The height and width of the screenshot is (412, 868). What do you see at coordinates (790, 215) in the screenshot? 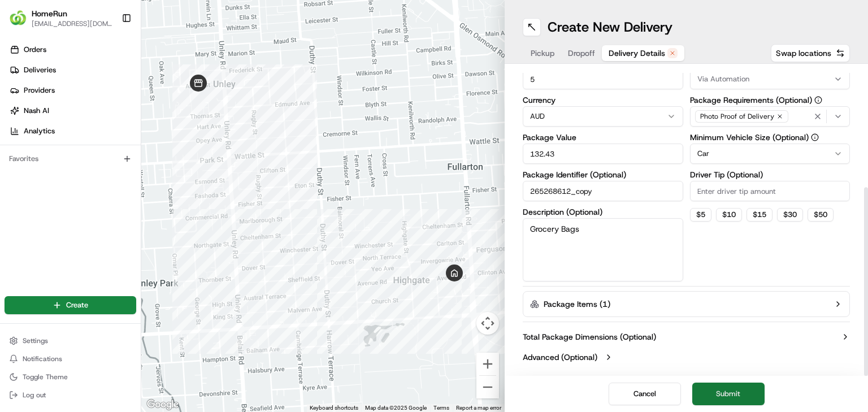
I see `button: $30` at bounding box center [790, 215].